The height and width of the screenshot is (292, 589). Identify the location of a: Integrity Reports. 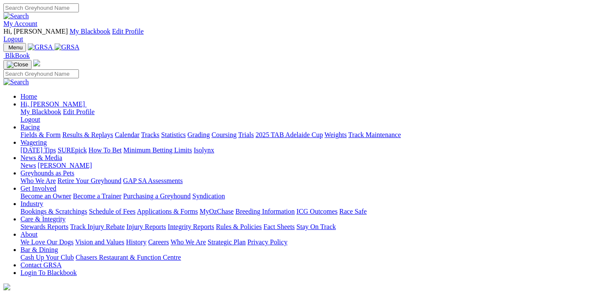
(191, 227).